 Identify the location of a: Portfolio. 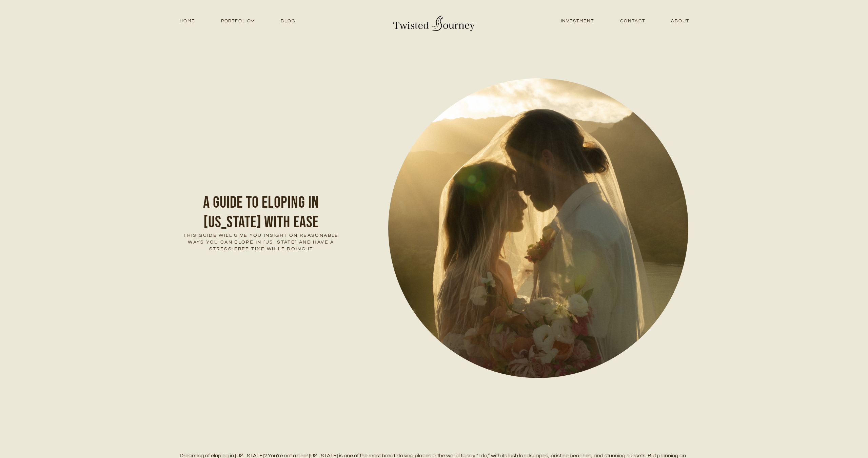
(237, 21).